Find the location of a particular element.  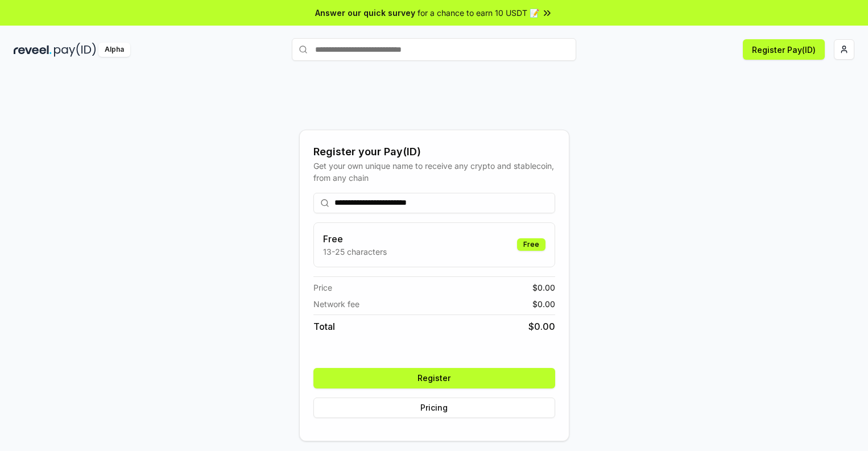

div: Register your Pay(ID) is located at coordinates (434, 152).